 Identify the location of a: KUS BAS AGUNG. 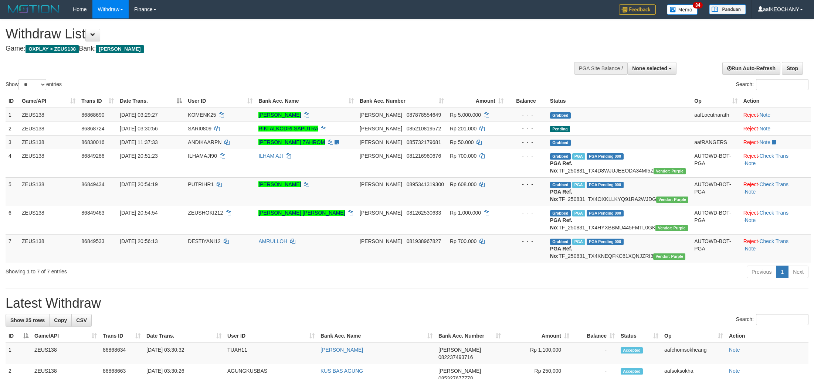
(341, 371).